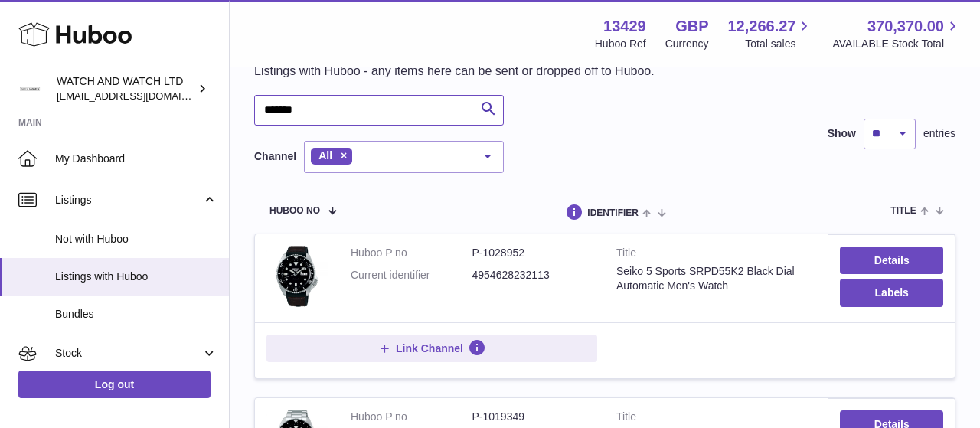  What do you see at coordinates (906, 26) in the screenshot?
I see `span: 370,370.00` at bounding box center [906, 26].